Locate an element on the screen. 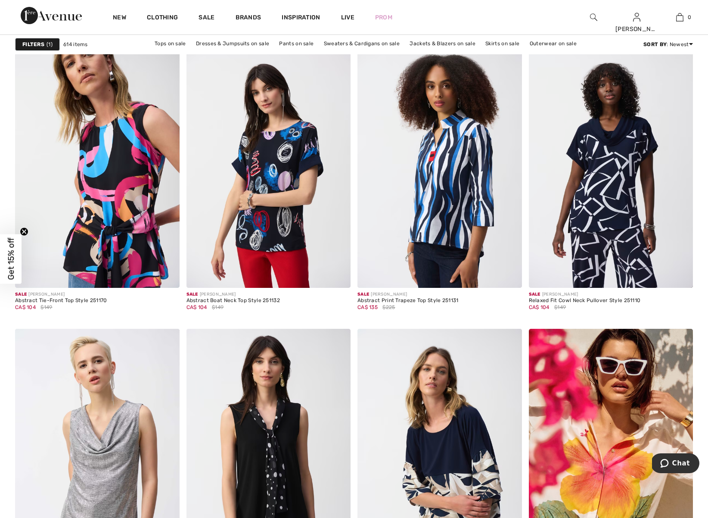 The height and width of the screenshot is (518, 708). img: 1ère Avenue is located at coordinates (51, 16).